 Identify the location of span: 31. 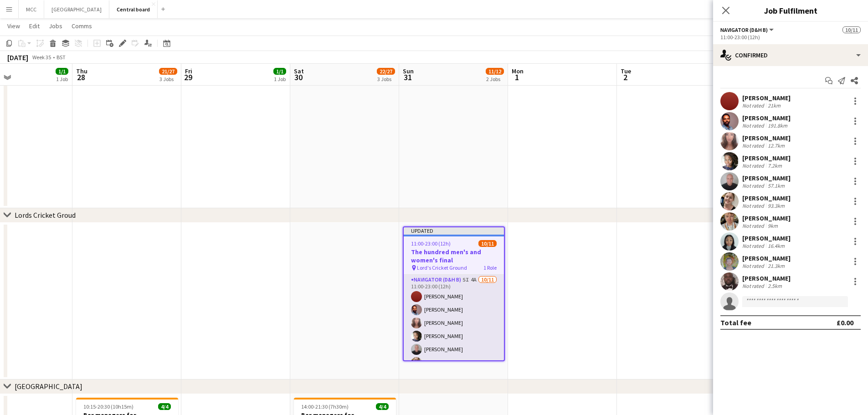
(408, 77).